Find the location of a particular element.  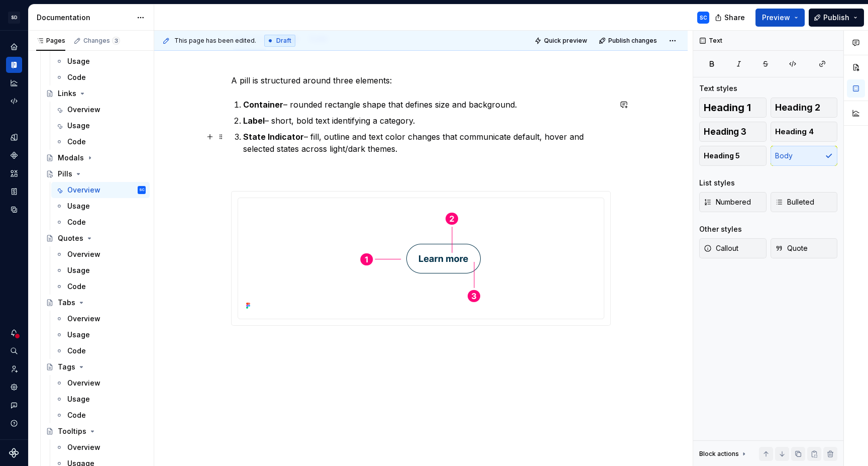

button: Quote is located at coordinates (805, 248).